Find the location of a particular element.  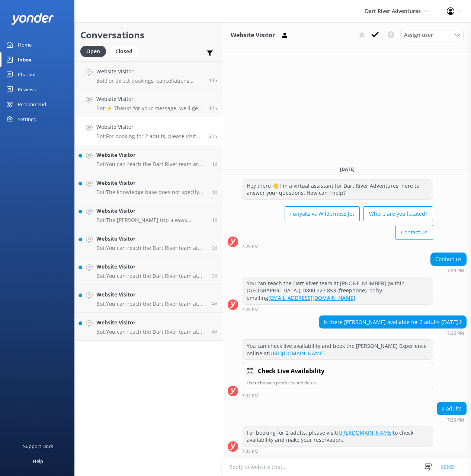

div: Settings is located at coordinates (27, 119).